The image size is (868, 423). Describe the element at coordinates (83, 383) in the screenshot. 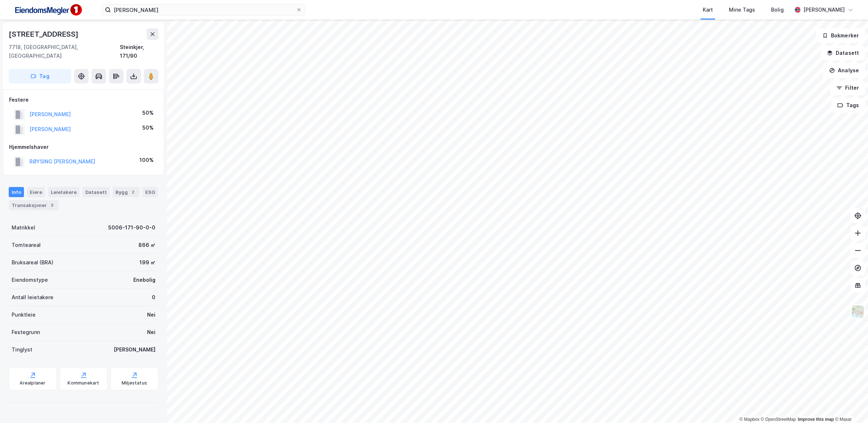

I see `div: Kommunekart` at that location.